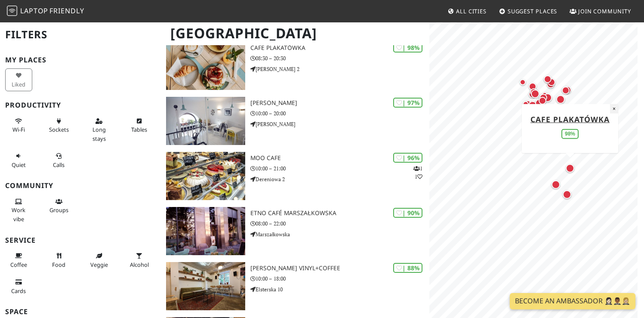  What do you see at coordinates (340, 158) in the screenshot?
I see `h3: MOO cafe` at bounding box center [340, 158].